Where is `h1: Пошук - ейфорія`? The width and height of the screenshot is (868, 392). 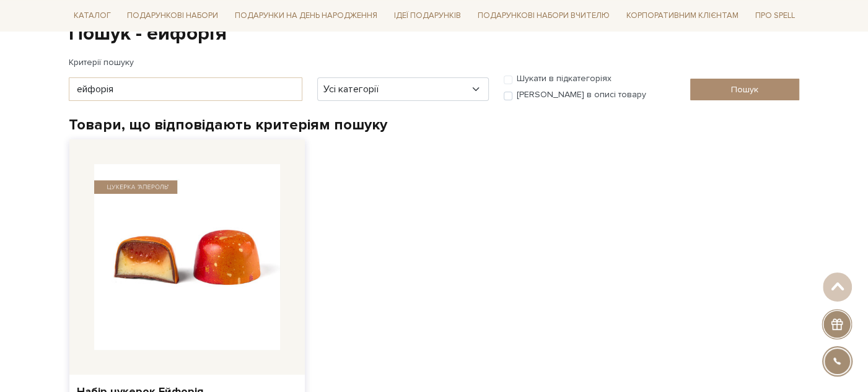 h1: Пошук - ейфорія is located at coordinates (434, 34).